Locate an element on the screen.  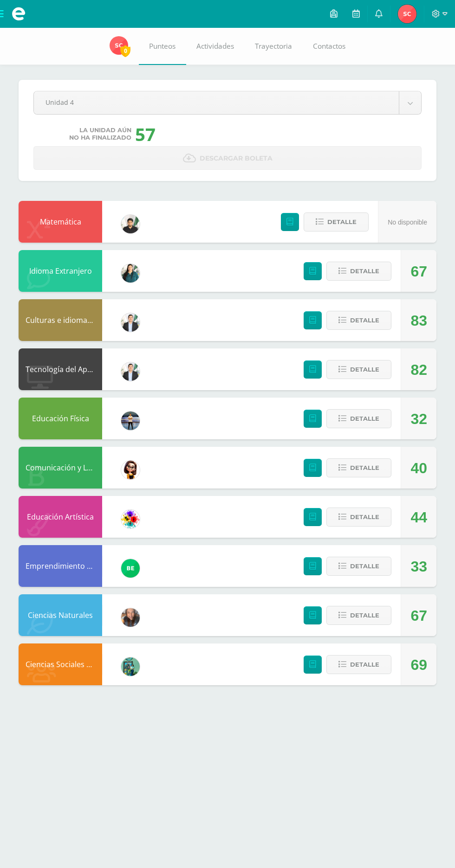
div: Tecnología del Aprendizaje y Comunicación is located at coordinates (60, 369).